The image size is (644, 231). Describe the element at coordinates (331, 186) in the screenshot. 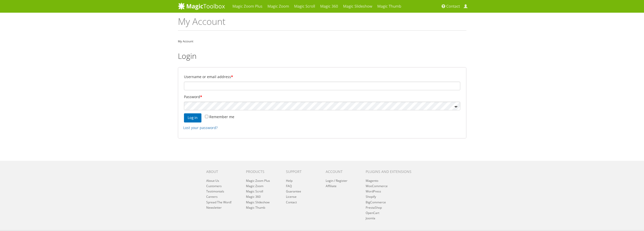

I see `a: Affiliate` at that location.